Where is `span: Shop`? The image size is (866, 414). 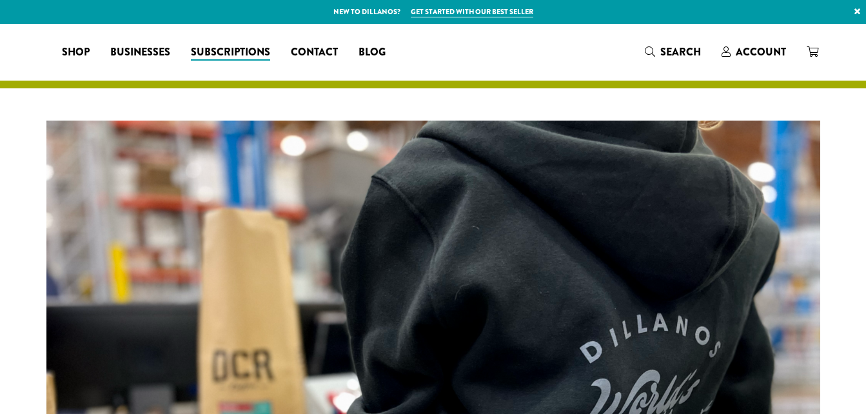 span: Shop is located at coordinates (75, 52).